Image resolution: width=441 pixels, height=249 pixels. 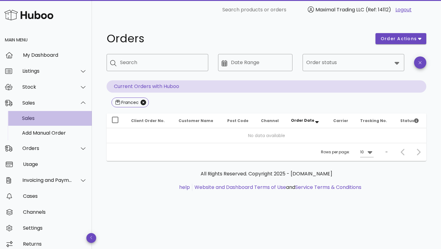 What do you see at coordinates (362, 152) in the screenshot?
I see `div: 10` at bounding box center [362, 152].